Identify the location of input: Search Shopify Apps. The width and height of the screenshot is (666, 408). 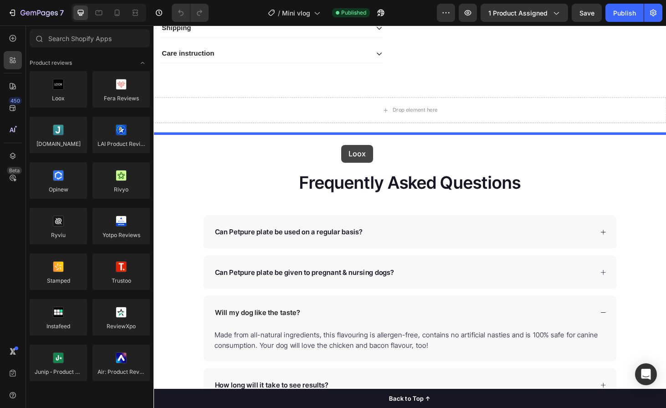
(90, 38).